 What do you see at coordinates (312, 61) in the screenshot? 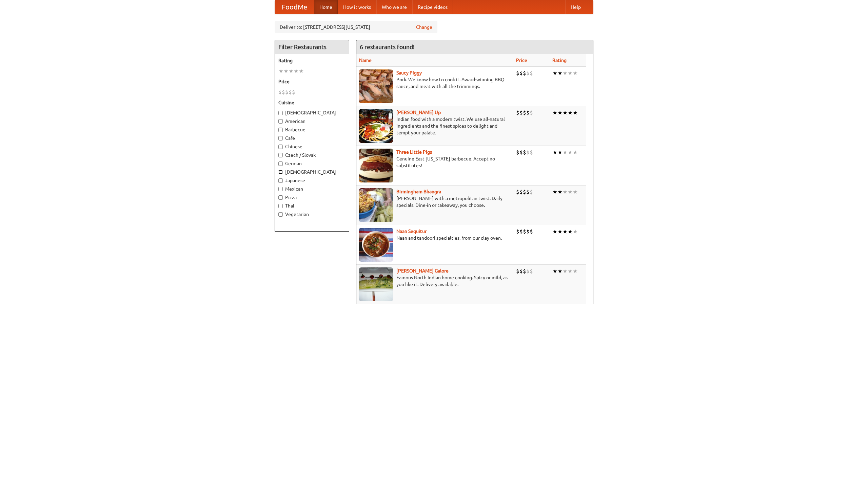
I see `h5: Rating` at bounding box center [312, 61].